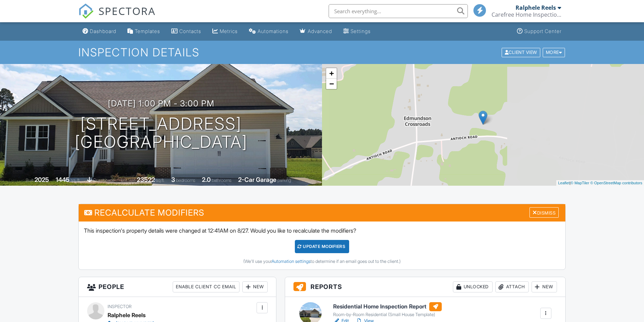 Image resolution: width=644 pixels, height=322 pixels. What do you see at coordinates (160, 180) in the screenshot?
I see `span: sq.ft.` at bounding box center [160, 180].